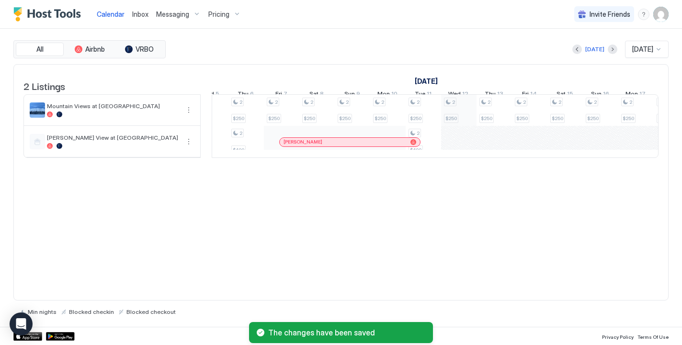  I want to click on button: Next month, so click(612, 49).